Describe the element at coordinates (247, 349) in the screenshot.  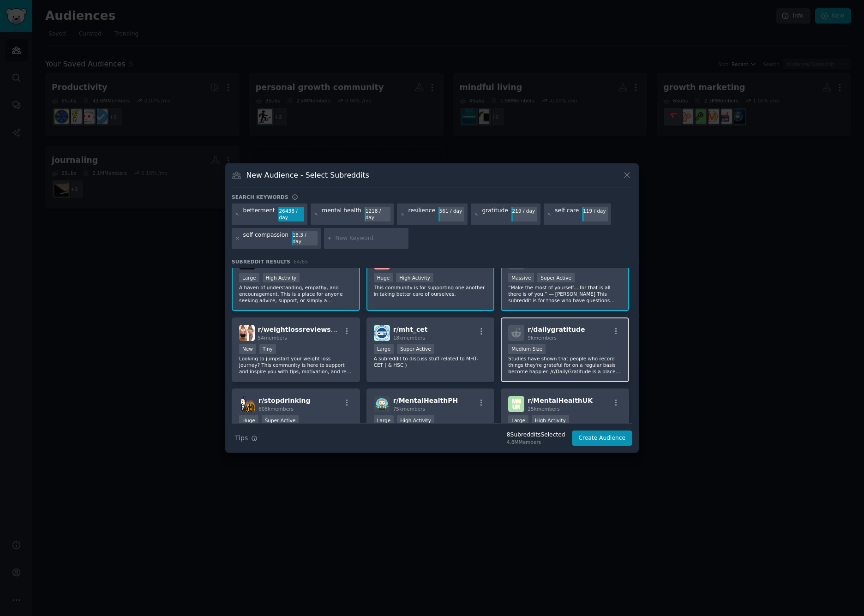
I see `div: New` at that location.